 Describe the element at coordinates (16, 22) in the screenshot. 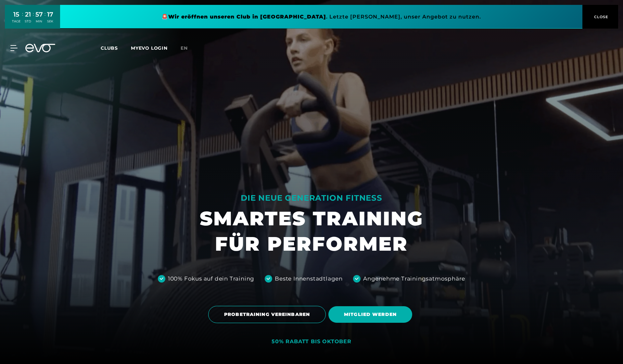

I see `div: TAGE` at that location.